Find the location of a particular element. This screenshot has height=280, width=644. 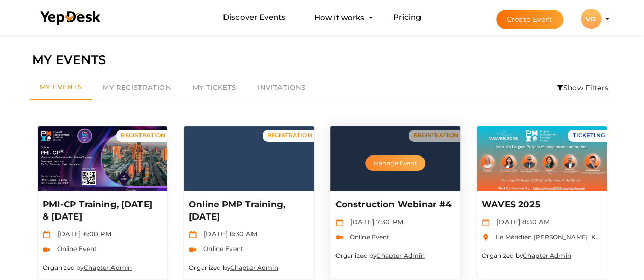

div: VD is located at coordinates (591, 19).